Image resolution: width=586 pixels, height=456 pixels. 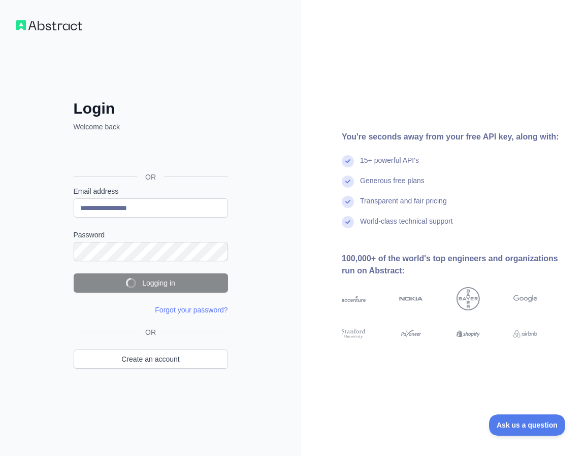 I want to click on img: Workflow, so click(x=49, y=25).